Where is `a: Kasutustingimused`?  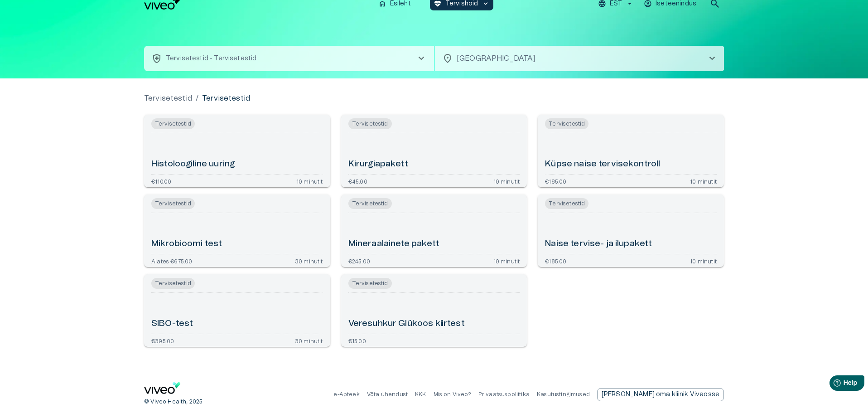
a: Kasutustingimused is located at coordinates (563, 394).